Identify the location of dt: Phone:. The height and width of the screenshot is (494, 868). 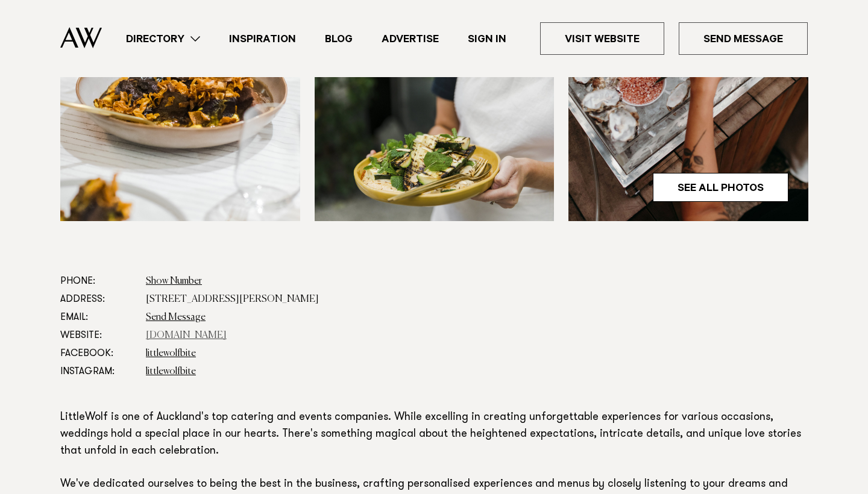
(98, 282).